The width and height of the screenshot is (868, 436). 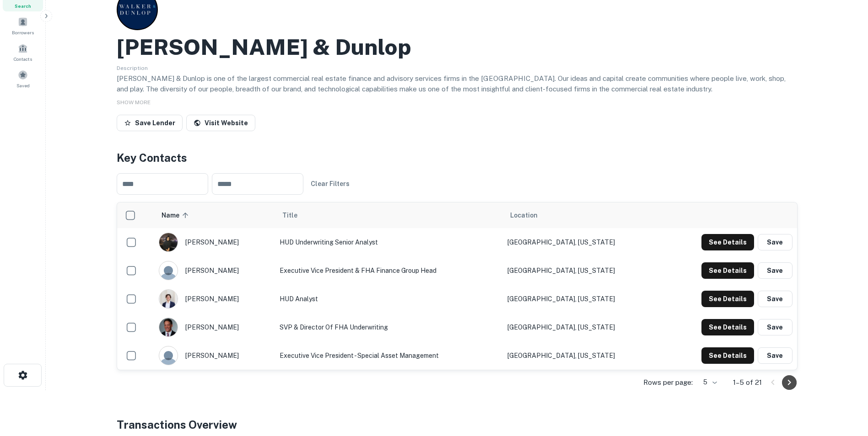 What do you see at coordinates (23, 26) in the screenshot?
I see `a: Borrowers` at bounding box center [23, 26].